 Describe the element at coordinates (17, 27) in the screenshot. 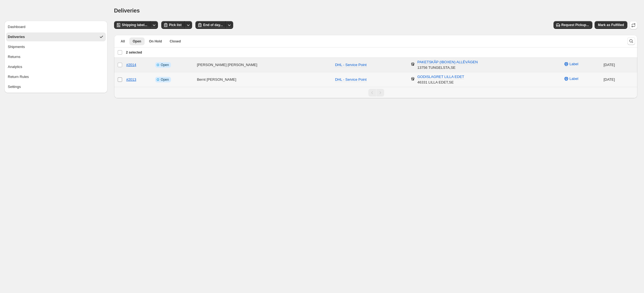

I see `div: Dashboard` at that location.